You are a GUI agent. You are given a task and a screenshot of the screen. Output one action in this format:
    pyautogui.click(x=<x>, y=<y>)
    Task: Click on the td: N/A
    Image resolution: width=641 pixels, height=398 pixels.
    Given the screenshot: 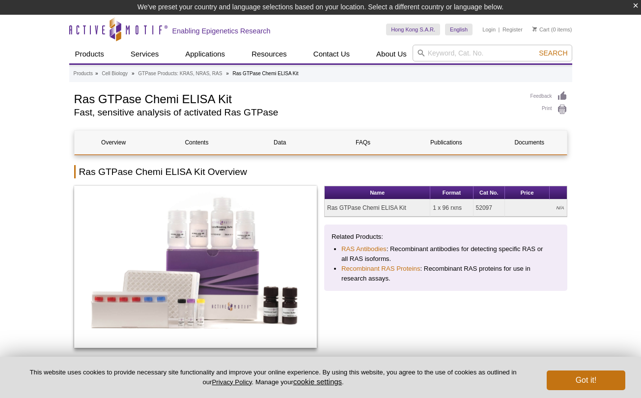 What is the action you would take?
    pyautogui.click(x=536, y=208)
    